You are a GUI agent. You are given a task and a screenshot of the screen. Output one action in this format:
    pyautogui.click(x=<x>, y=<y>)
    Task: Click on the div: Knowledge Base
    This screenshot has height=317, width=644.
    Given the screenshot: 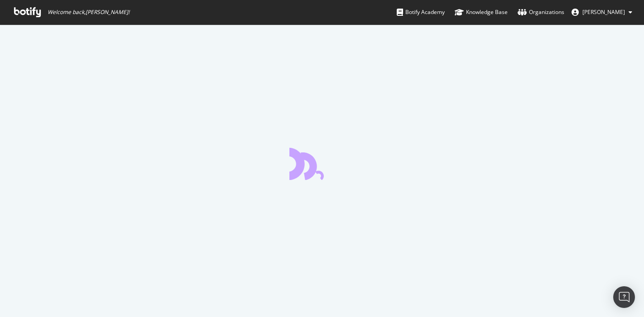 What is the action you would take?
    pyautogui.click(x=481, y=12)
    